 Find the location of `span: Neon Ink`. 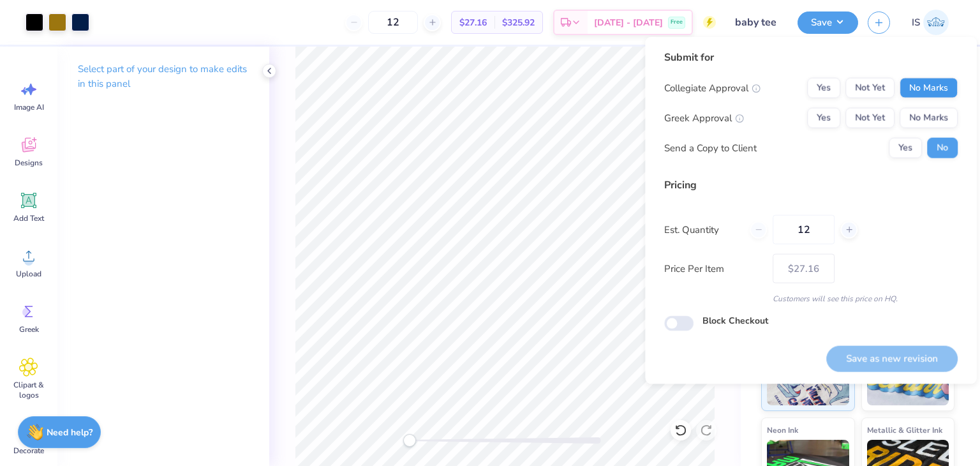

span: Neon Ink is located at coordinates (782, 429).